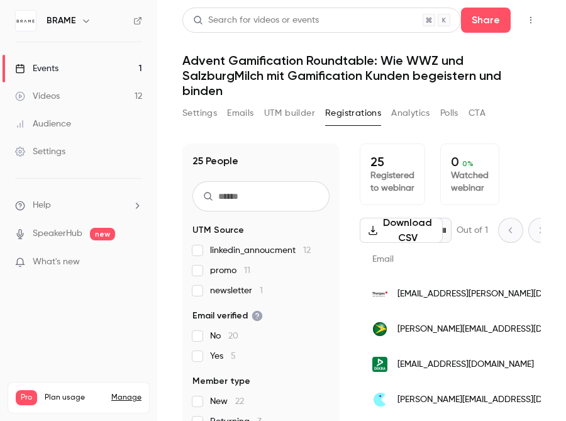 The image size is (566, 421). What do you see at coordinates (247, 271) in the screenshot?
I see `span: 11` at bounding box center [247, 271].